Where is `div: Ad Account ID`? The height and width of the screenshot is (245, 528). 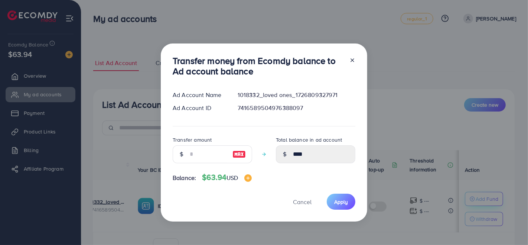
div: Ad Account ID is located at coordinates (199, 108).